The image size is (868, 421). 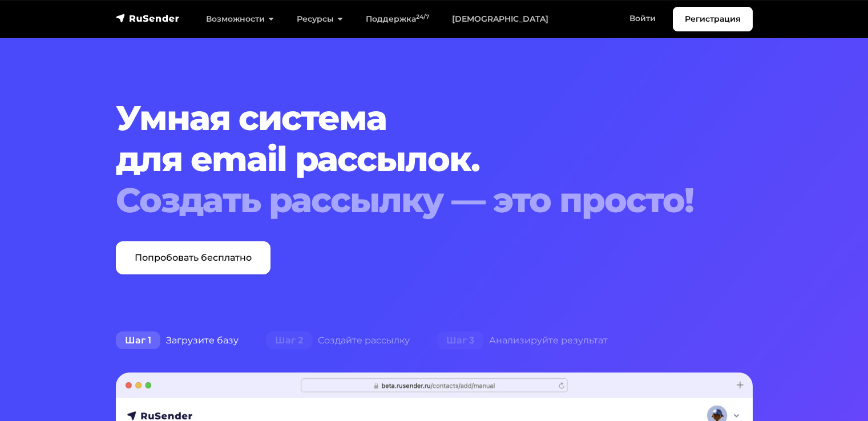 What do you see at coordinates (338, 341) in the screenshot?
I see `div: Создайте рассылку` at bounding box center [338, 341].